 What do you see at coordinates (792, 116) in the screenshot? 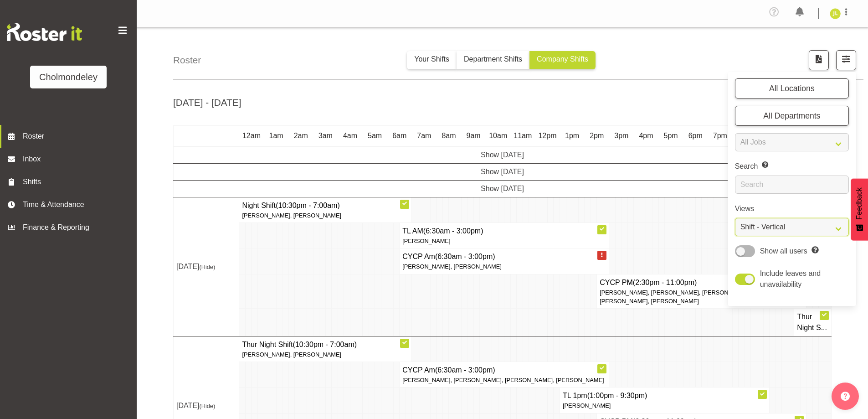
I see `button: All Departments` at bounding box center [792, 116].